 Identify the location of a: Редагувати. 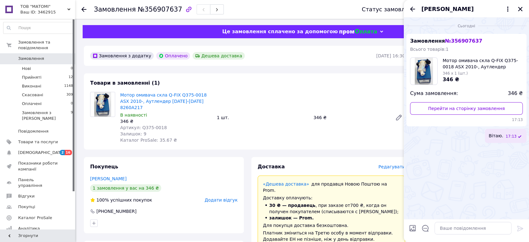
(399, 117).